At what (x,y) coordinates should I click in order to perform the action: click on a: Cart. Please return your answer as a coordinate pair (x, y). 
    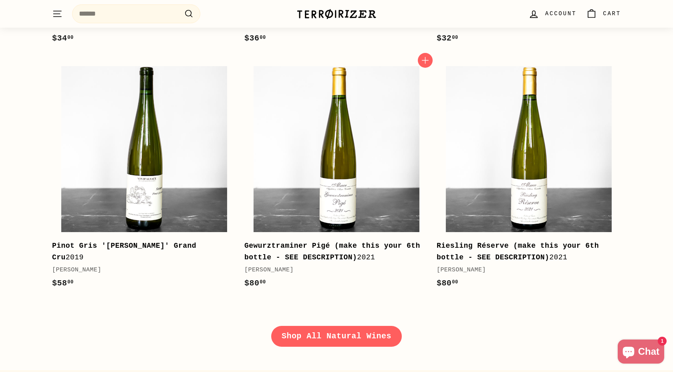
    Looking at the image, I should click on (603, 14).